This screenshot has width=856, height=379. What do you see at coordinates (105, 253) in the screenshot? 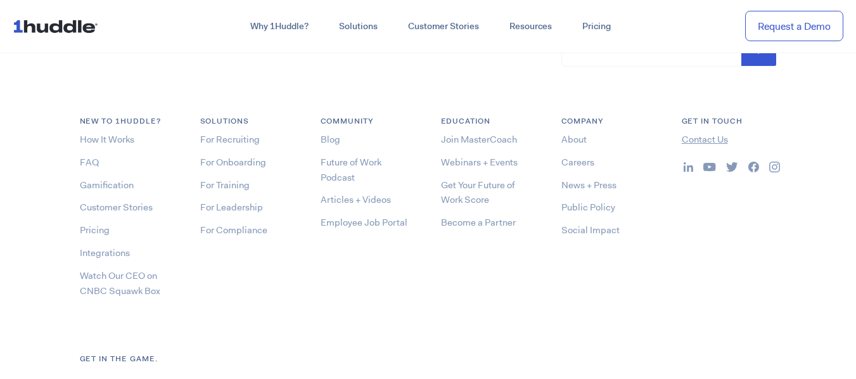
I see `a: Integrations` at bounding box center [105, 253].